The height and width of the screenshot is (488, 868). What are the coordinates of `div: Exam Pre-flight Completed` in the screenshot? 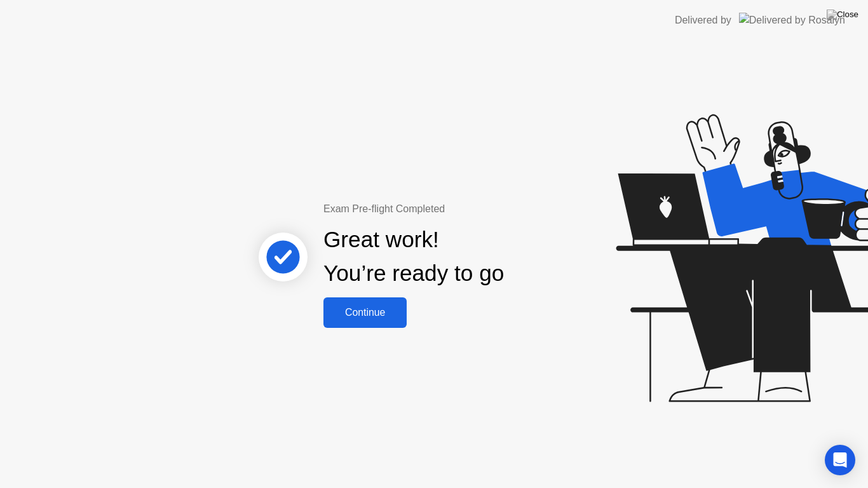 It's located at (454, 209).